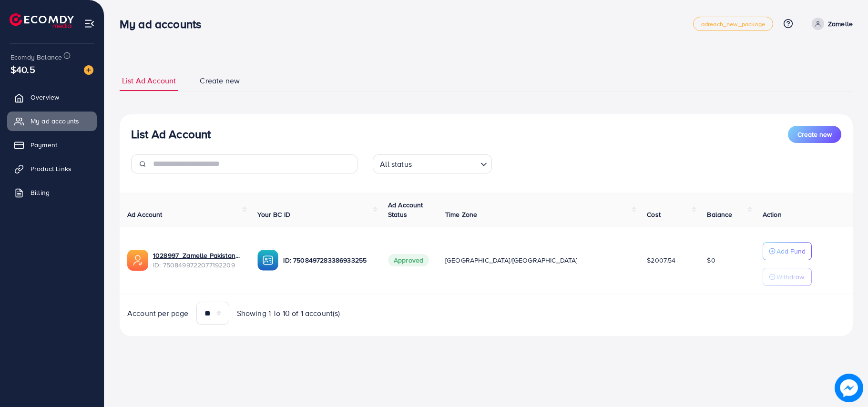 The image size is (868, 407). Describe the element at coordinates (719, 215) in the screenshot. I see `span: Balance` at that location.